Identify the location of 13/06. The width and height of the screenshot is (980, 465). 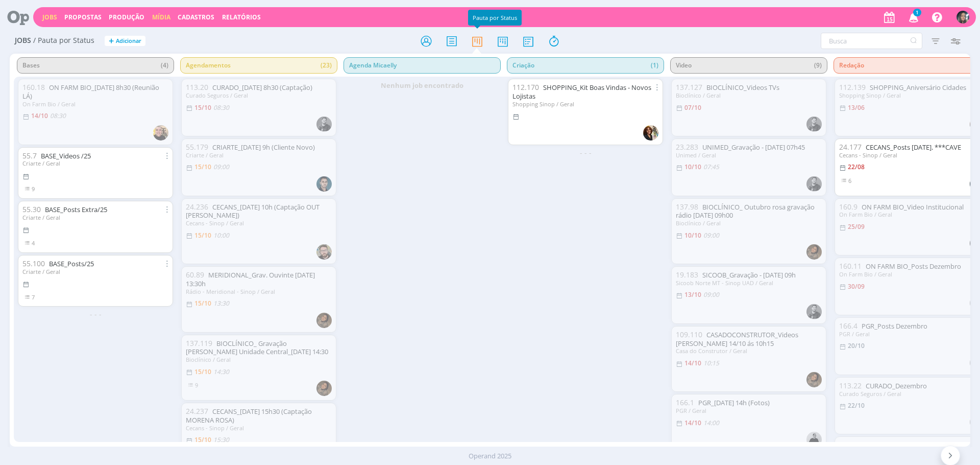
(856, 107).